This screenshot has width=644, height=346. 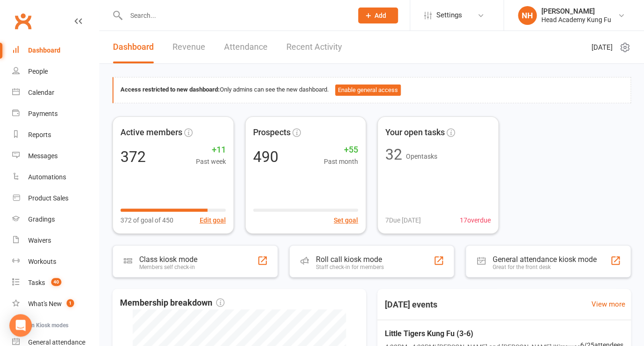 I want to click on div: Dashboard, so click(x=44, y=50).